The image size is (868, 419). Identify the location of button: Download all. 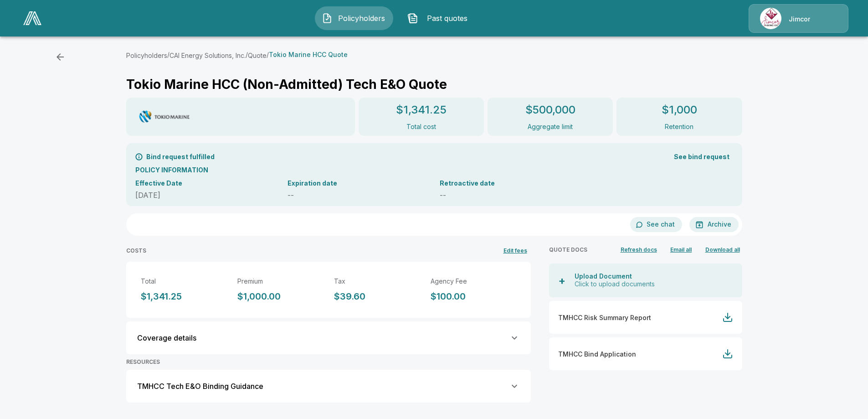
(722, 249).